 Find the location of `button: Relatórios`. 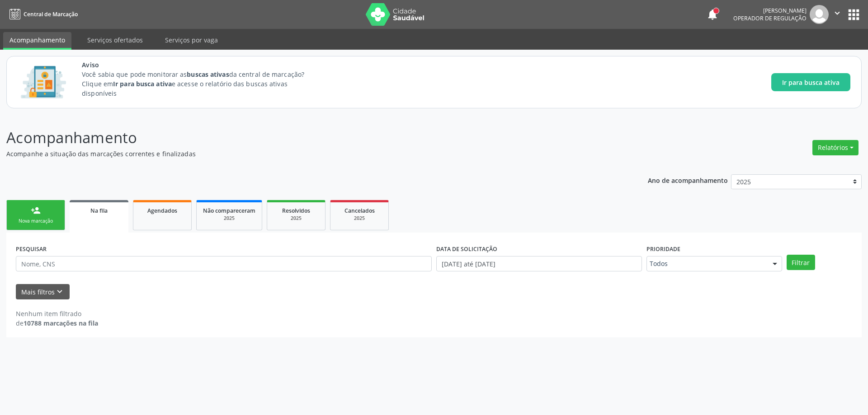

button: Relatórios is located at coordinates (835, 148).